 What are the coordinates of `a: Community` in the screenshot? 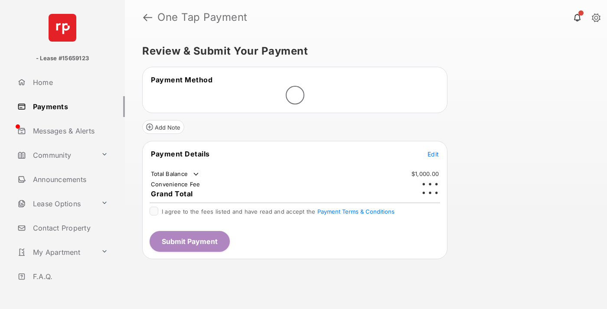 It's located at (56, 155).